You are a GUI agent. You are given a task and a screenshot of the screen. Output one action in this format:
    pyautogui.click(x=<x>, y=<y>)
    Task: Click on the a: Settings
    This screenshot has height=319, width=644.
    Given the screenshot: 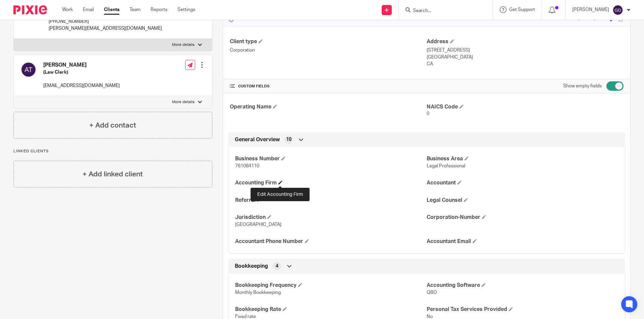 What is the action you would take?
    pyautogui.click(x=186, y=10)
    